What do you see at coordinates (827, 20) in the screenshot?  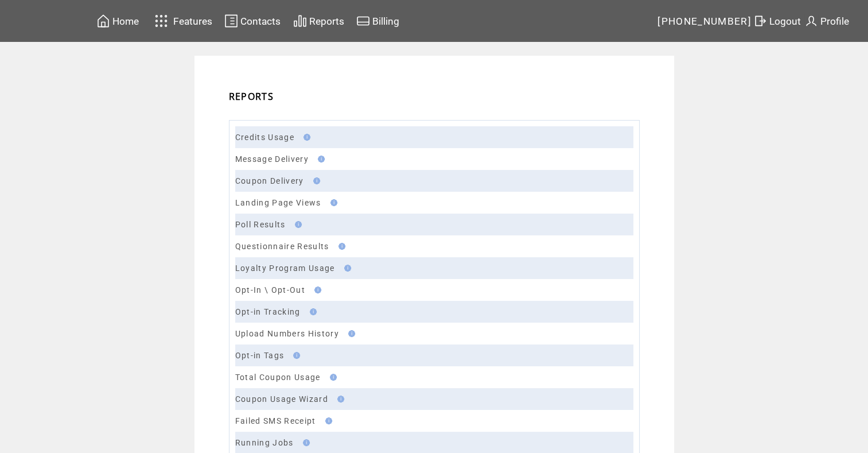 I see `a: Profile` at bounding box center [827, 20].